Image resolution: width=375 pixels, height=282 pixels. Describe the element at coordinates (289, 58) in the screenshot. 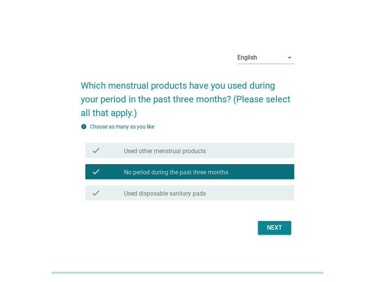

I see `i: arrow_drop_down` at that location.